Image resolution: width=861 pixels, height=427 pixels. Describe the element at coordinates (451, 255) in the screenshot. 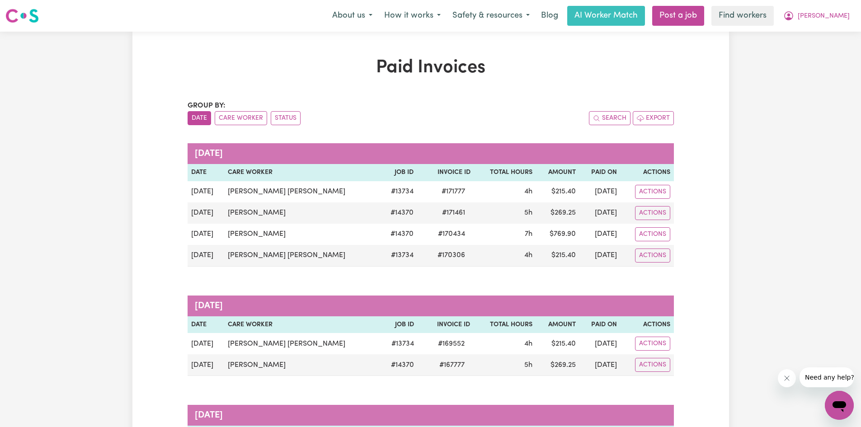

I see `span: # 170306` at that location.